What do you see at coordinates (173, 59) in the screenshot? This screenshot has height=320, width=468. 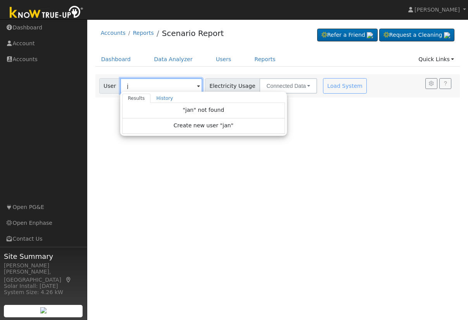 I see `a: Data Analyzer` at bounding box center [173, 59].